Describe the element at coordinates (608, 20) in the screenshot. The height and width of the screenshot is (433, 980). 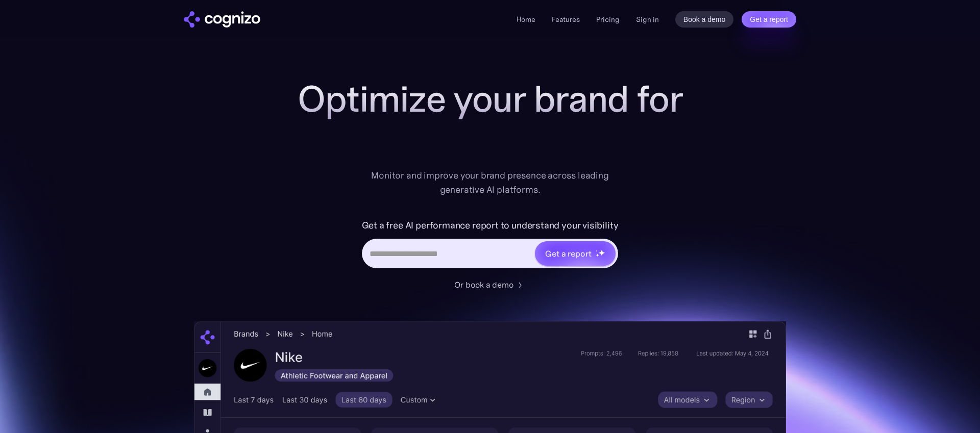
I see `a: Pricing` at that location.